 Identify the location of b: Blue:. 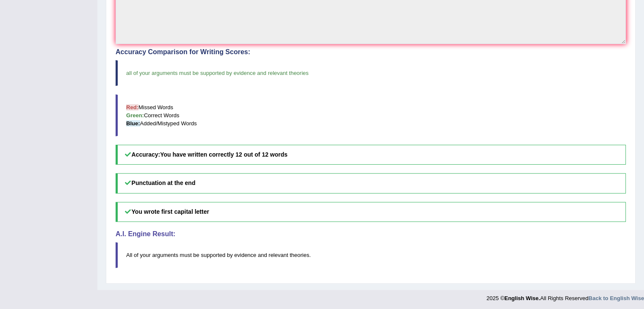
(133, 123).